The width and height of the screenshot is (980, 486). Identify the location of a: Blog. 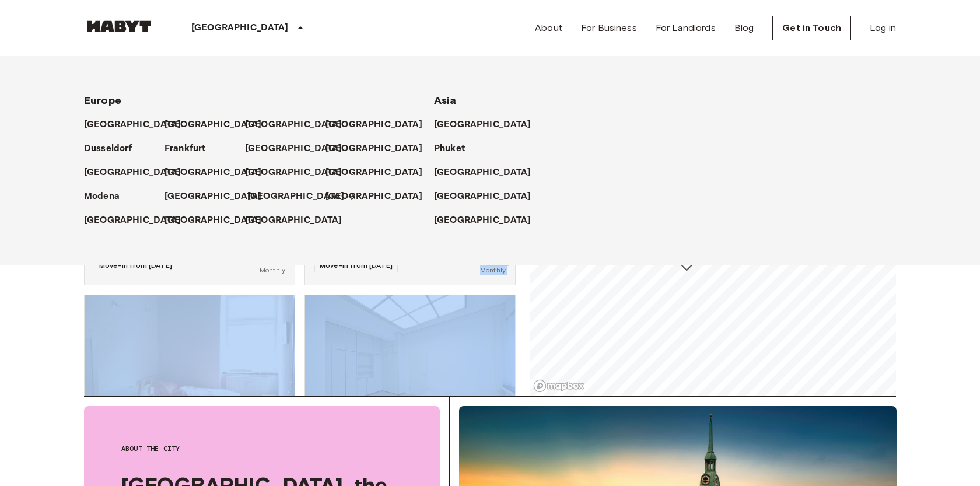
(744, 28).